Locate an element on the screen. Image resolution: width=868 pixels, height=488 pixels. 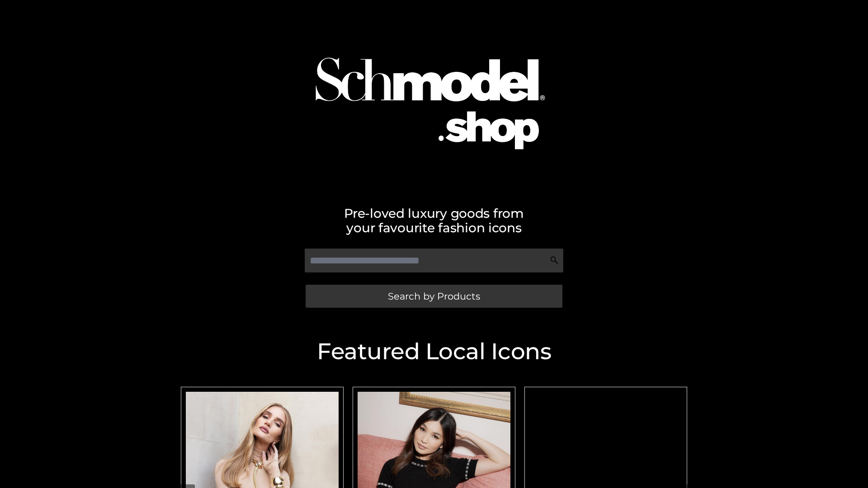
a: Search by Products is located at coordinates (434, 296).